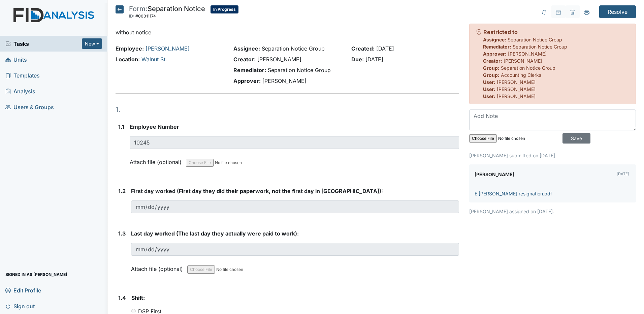 This screenshot has width=644, height=314. What do you see at coordinates (215, 234) in the screenshot?
I see `span: Last day worked (The last day they actually were paid to work):` at bounding box center [215, 234].